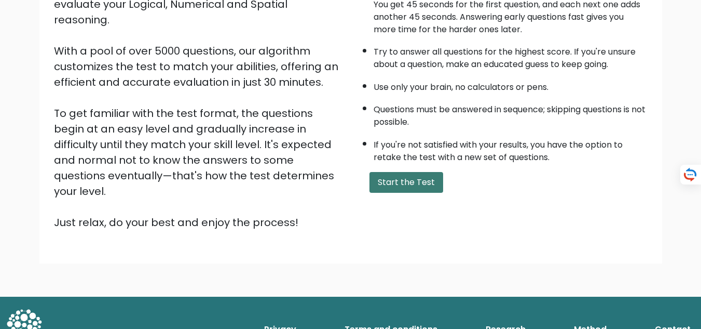 This screenshot has height=329, width=701. Describe the element at coordinates (511, 148) in the screenshot. I see `li: If you're not satisfied with your results, you have the option to retake the test with a new set ...` at that location.